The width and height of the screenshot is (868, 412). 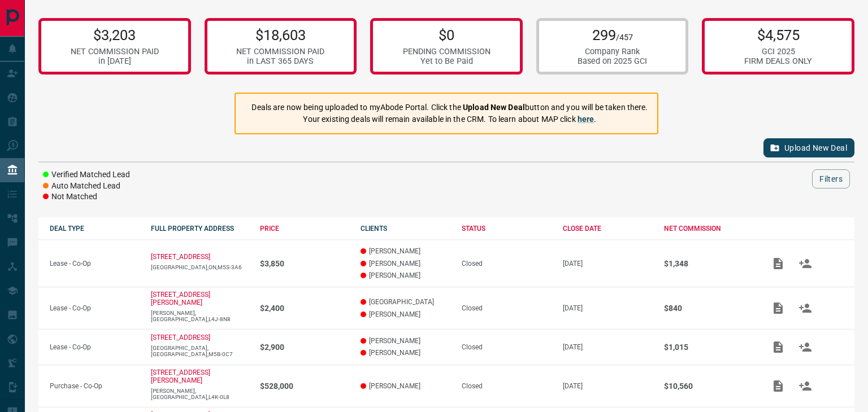 I want to click on div: Yet to Be Paid, so click(x=446, y=61).